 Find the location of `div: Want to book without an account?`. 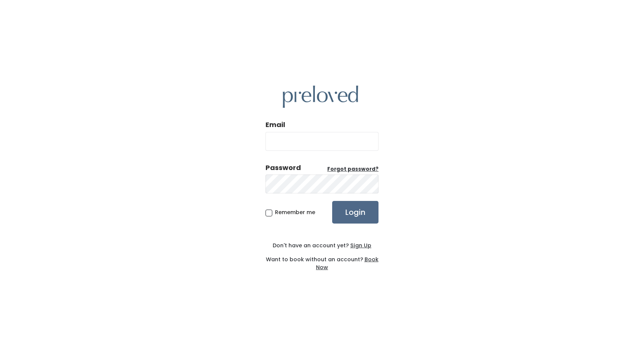

div: Want to book without an account? is located at coordinates (322, 260).